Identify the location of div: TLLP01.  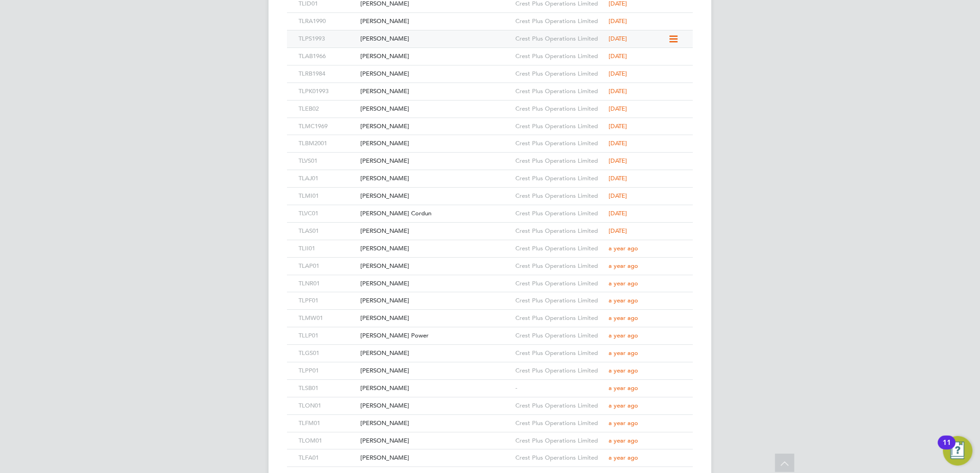
(327, 336).